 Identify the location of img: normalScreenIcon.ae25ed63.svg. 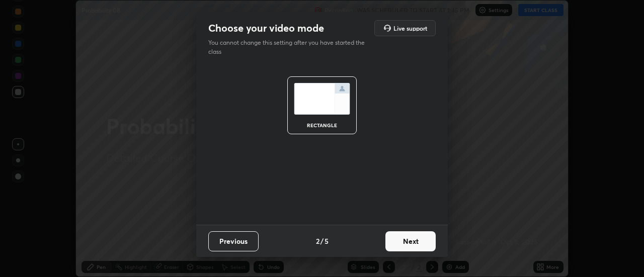
(322, 98).